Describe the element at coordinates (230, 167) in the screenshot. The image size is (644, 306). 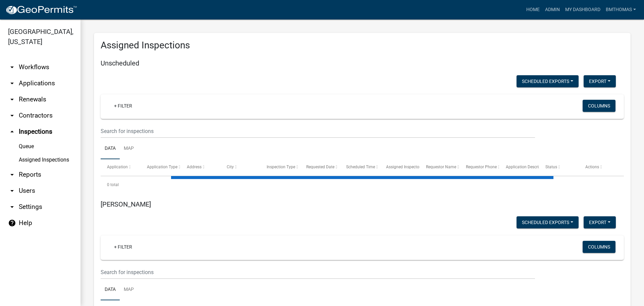
I see `span: City` at that location.